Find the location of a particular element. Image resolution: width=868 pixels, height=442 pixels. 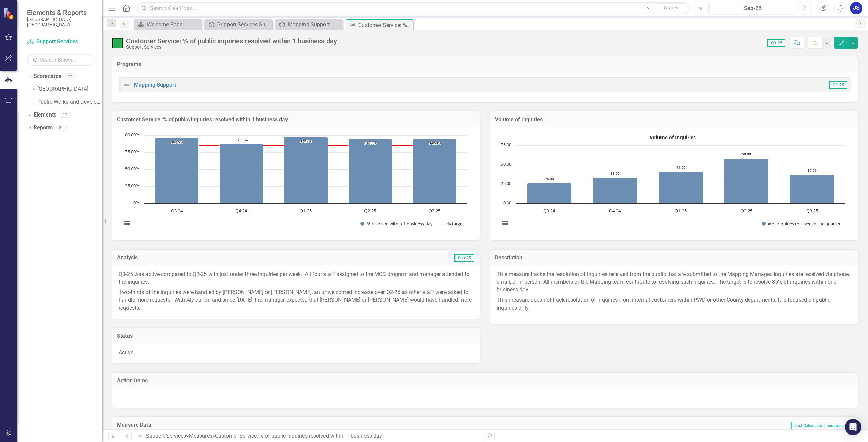

h3: Customer Service: % of public inquiries resolved within 1 business day is located at coordinates (296, 119).